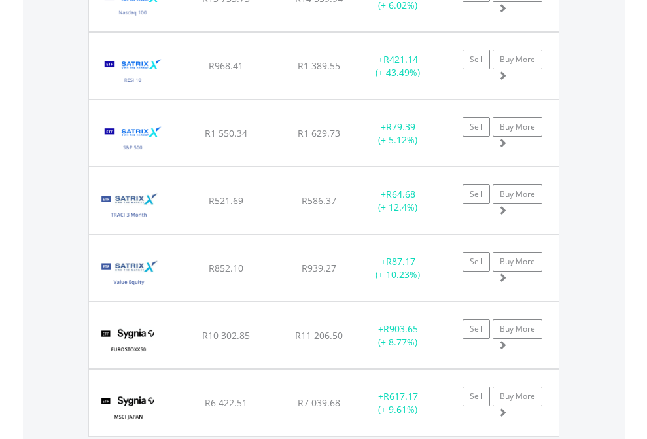  What do you see at coordinates (318, 402) in the screenshot?
I see `span: R7 039.68` at bounding box center [318, 402].